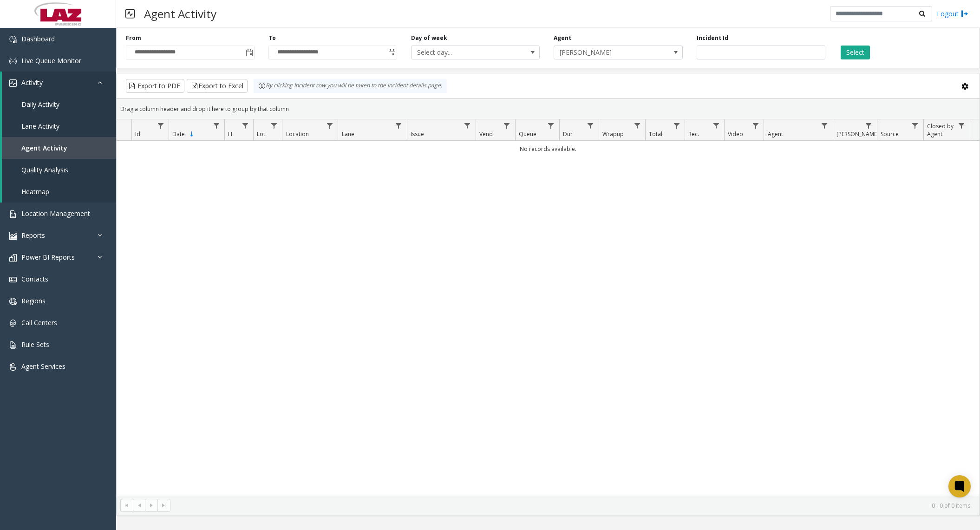 The height and width of the screenshot is (530, 980). What do you see at coordinates (350, 86) in the screenshot?
I see `div: By clicking Incident row you will be taken to the incident details page.` at bounding box center [350, 86].